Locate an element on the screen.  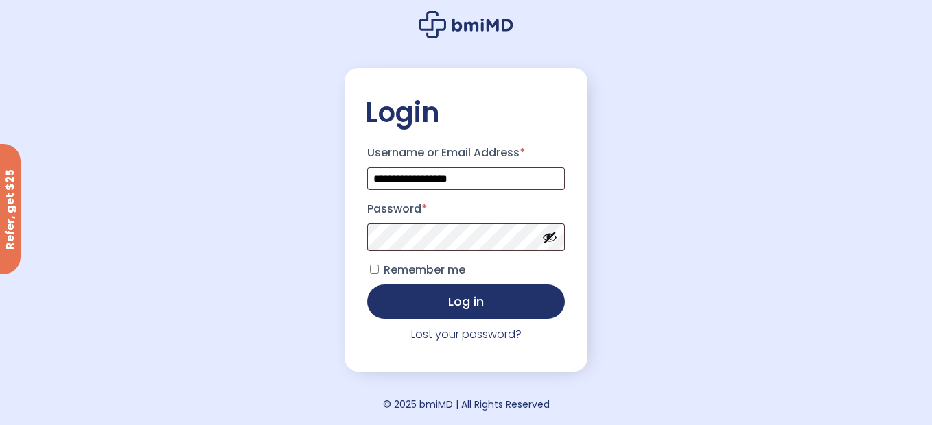
button: Log in is located at coordinates (466, 302).